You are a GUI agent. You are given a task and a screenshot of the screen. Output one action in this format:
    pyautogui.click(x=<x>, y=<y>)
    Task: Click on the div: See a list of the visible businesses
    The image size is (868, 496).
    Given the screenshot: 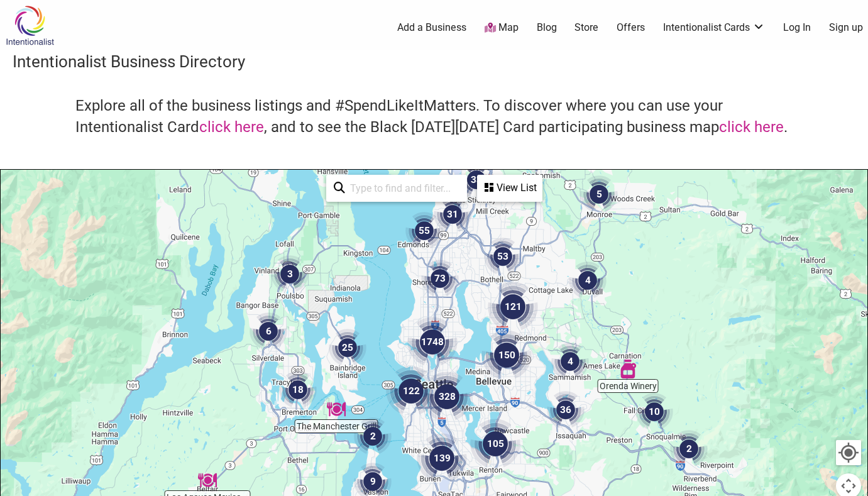 What is the action you would take?
    pyautogui.click(x=509, y=188)
    